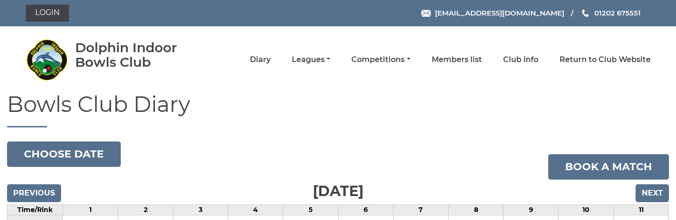 This screenshot has width=676, height=220. I want to click on td: 10, so click(585, 209).